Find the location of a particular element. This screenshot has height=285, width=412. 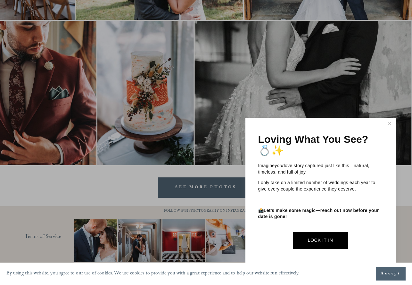

em: your is located at coordinates (279, 166).